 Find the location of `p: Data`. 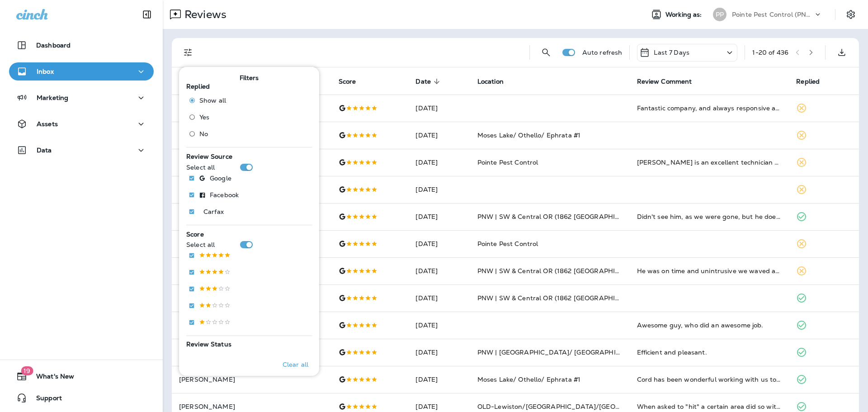

p: Data is located at coordinates (44, 150).